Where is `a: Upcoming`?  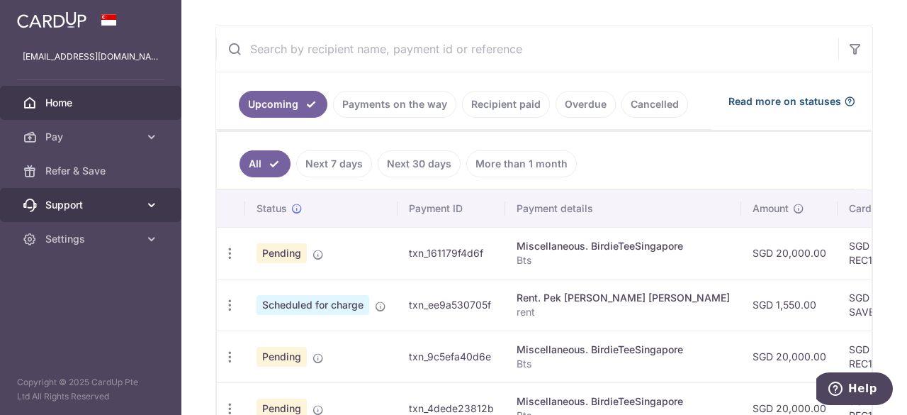 a: Upcoming is located at coordinates (283, 104).